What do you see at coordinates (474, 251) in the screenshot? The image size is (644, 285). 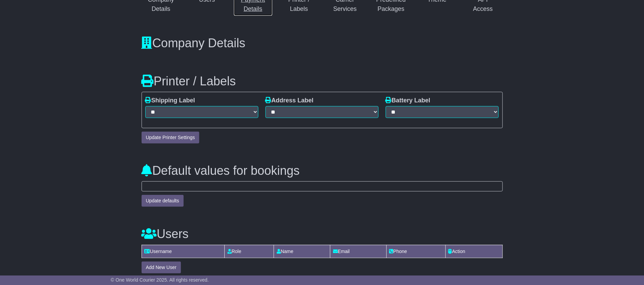 I see `td: Action` at bounding box center [474, 251].